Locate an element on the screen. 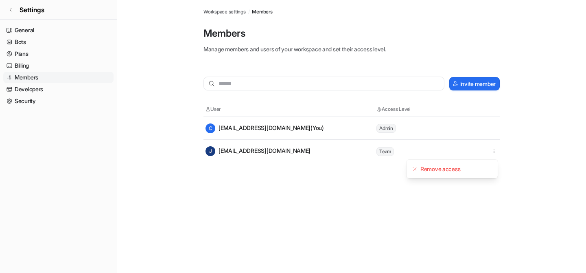 This screenshot has height=273, width=586. button: Invite member is located at coordinates (475, 83).